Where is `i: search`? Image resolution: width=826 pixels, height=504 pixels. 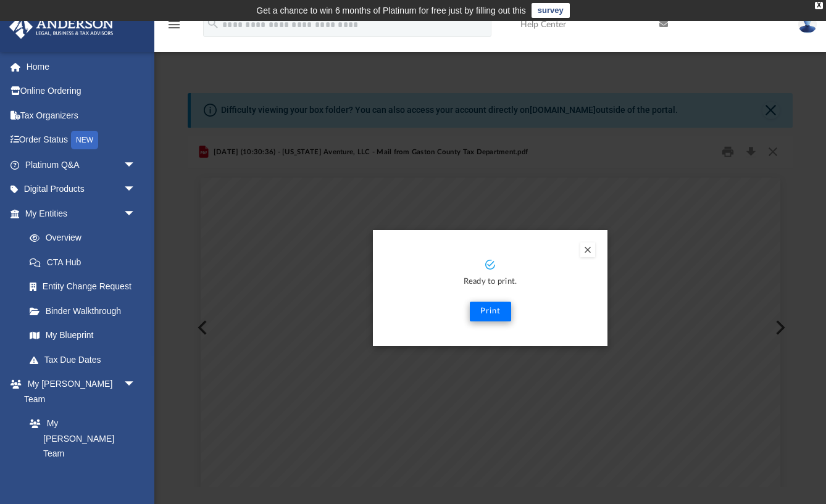
i: search is located at coordinates (213, 23).